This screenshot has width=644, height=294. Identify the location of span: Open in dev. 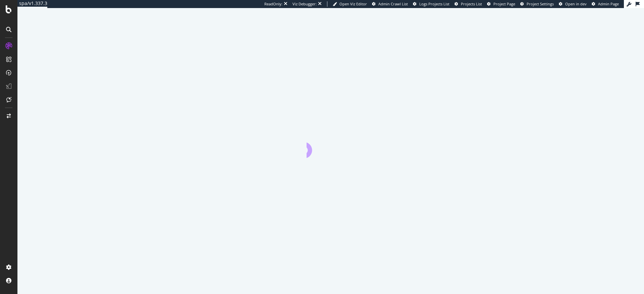
(576, 4).